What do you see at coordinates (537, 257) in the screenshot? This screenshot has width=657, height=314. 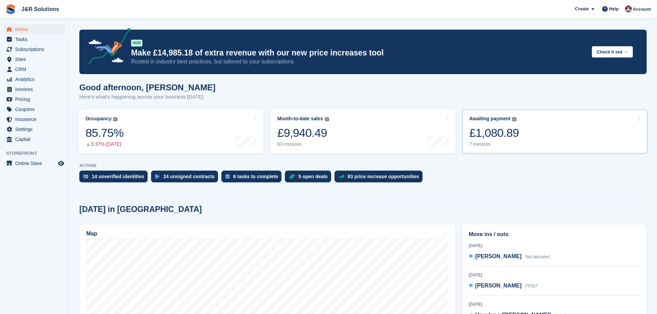 I see `span: Not allocated` at bounding box center [537, 257].